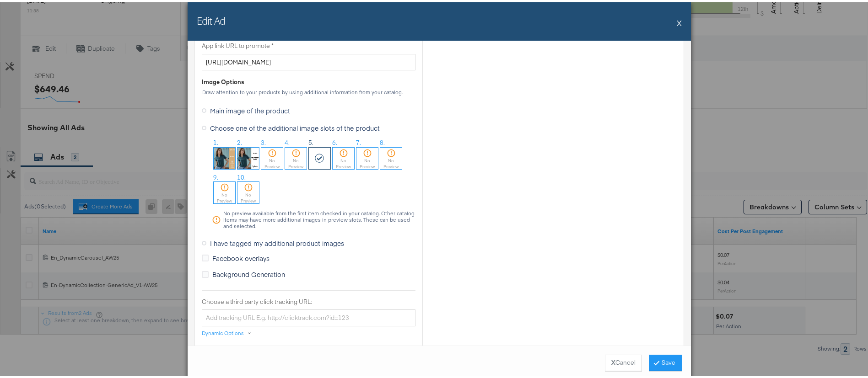 The height and width of the screenshot is (378, 868). Describe the element at coordinates (679, 21) in the screenshot. I see `button: X` at that location.